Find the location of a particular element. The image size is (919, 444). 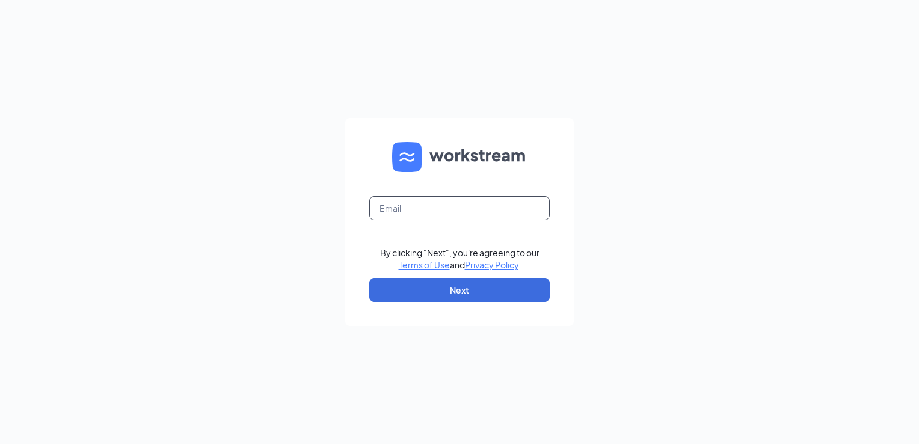

a: Privacy Policy is located at coordinates (491, 265).